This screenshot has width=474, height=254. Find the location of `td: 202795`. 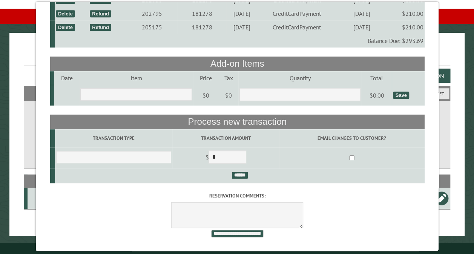

td: 202795 is located at coordinates (152, 14).